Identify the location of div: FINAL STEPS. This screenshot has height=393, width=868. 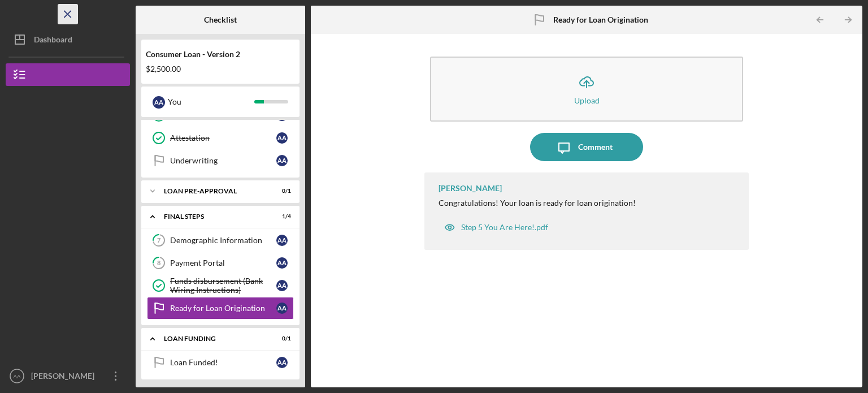
(213, 217).